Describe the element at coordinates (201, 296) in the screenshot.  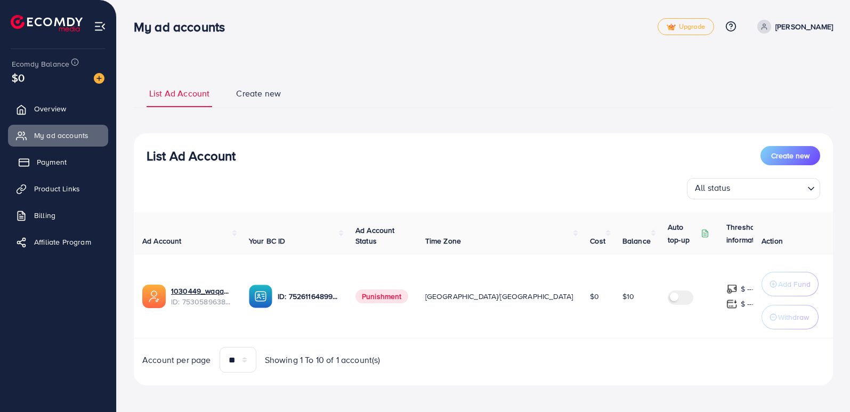
I see `div: <span class='underline'>1030449_waqas ad 25_1753352034204</span></br>7530589638466273281` at that location.